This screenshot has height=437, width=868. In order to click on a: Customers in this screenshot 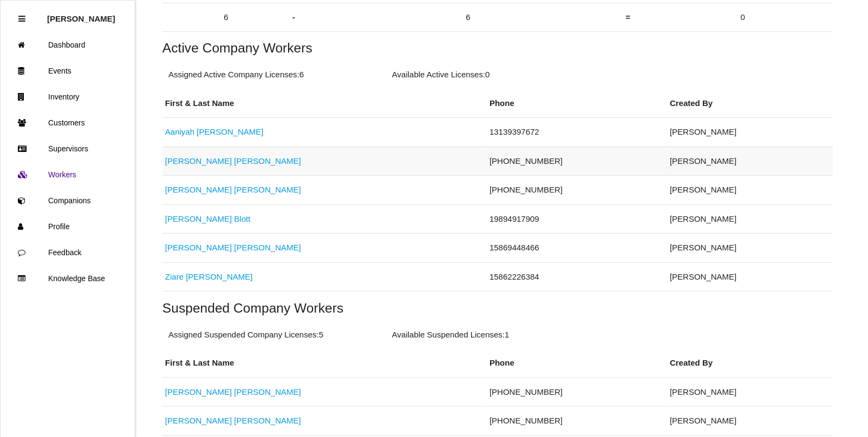, I will do `click(67, 123)`.